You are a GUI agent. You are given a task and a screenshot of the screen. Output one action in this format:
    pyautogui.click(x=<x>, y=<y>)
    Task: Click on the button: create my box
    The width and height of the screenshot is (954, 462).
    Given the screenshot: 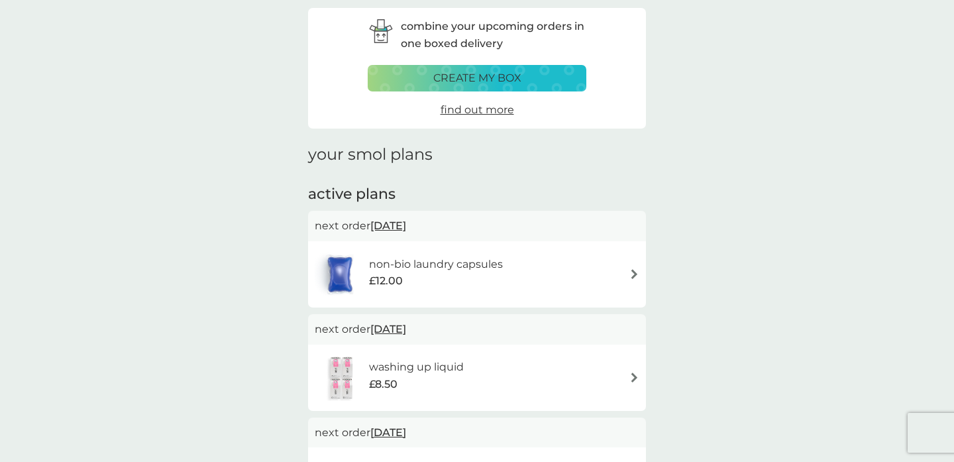 What is the action you would take?
    pyautogui.click(x=477, y=78)
    